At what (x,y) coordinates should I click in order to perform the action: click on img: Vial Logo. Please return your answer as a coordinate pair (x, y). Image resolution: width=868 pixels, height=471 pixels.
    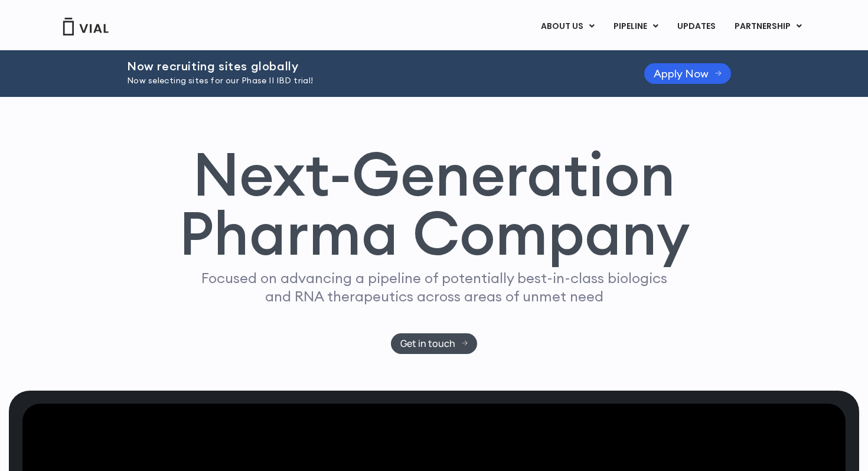
    Looking at the image, I should click on (86, 27).